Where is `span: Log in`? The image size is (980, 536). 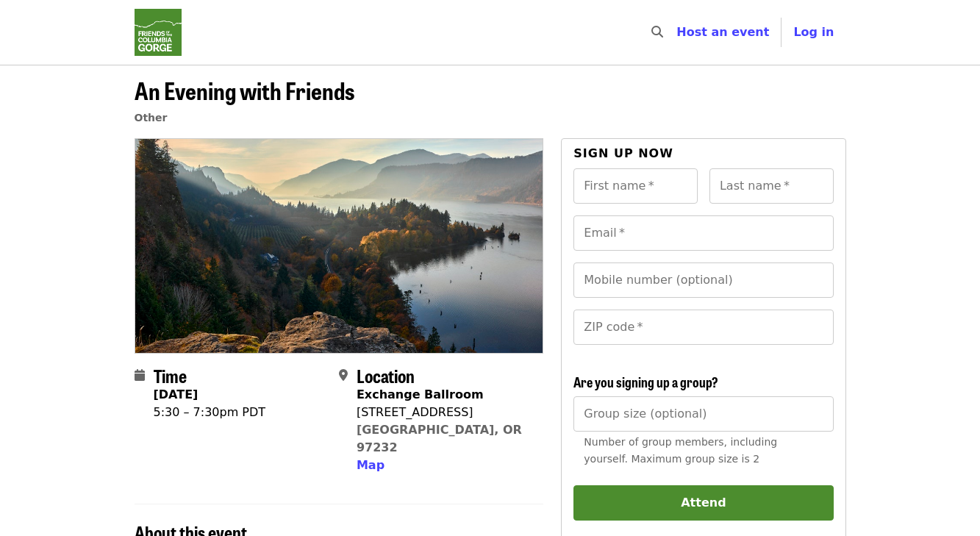 span: Log in is located at coordinates (813, 32).